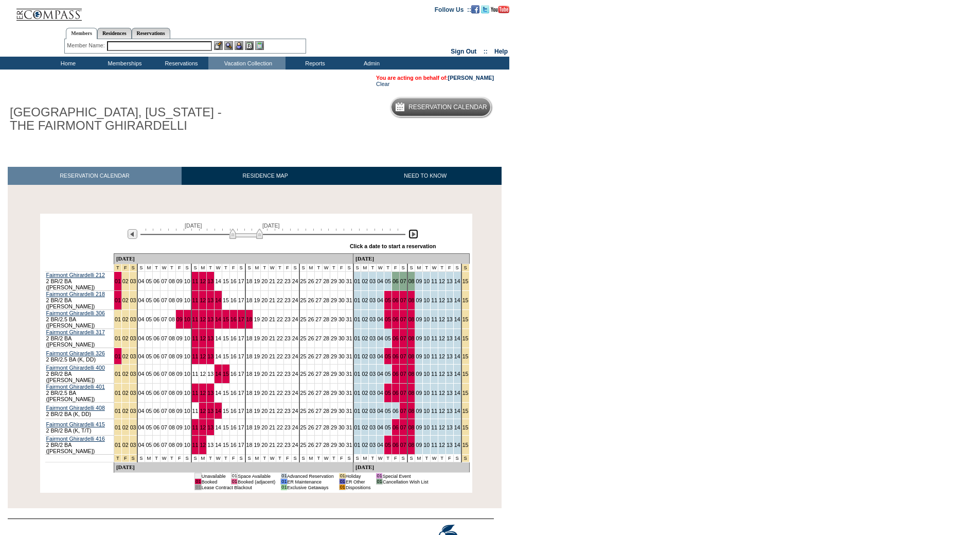 The image size is (980, 535). I want to click on td: Memberships, so click(123, 62).